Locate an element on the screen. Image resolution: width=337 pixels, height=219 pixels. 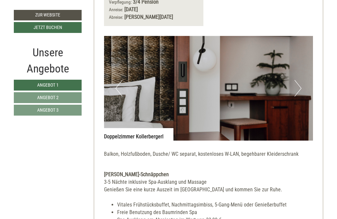
div: 3-5 Nächte inklusive Spa-Ausklang und Massage Genießen Sie eine kurze Auszeit im [GEOGRAPHIC_DATA... is located at coordinates (209, 186).